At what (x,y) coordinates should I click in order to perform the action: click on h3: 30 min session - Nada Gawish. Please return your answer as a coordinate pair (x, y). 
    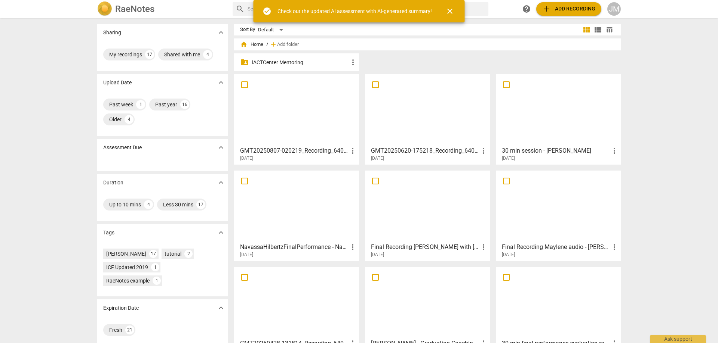
    Looking at the image, I should click on (555, 151).